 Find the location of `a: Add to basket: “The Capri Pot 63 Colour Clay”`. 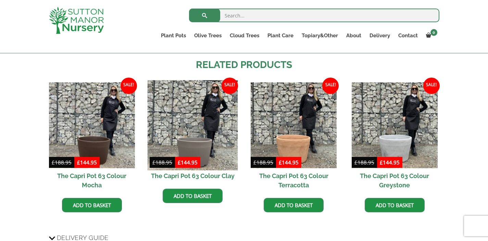

a: Add to basket: “The Capri Pot 63 Colour Clay” is located at coordinates (192, 196).